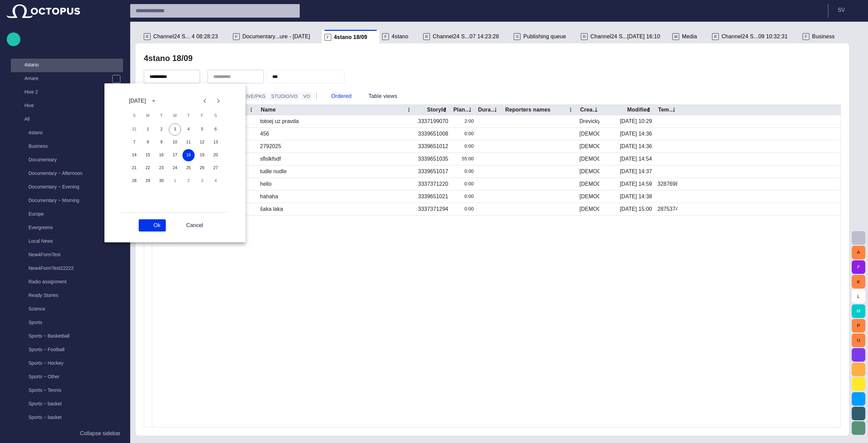 This screenshot has width=868, height=443. I want to click on button: 15, so click(148, 155).